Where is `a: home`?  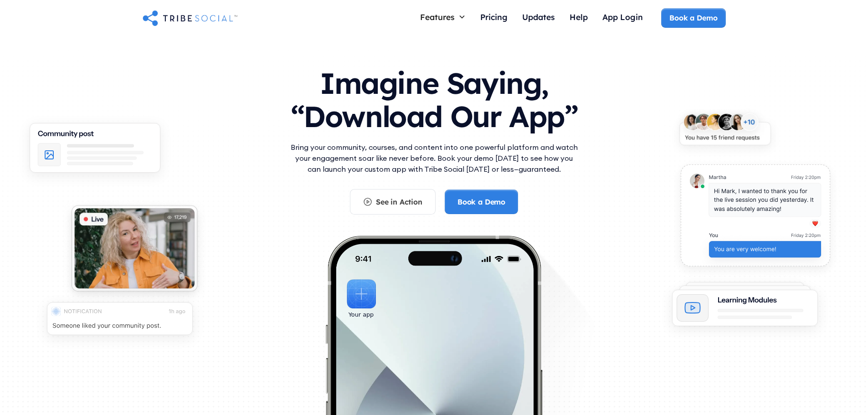 a: home is located at coordinates (190, 18).